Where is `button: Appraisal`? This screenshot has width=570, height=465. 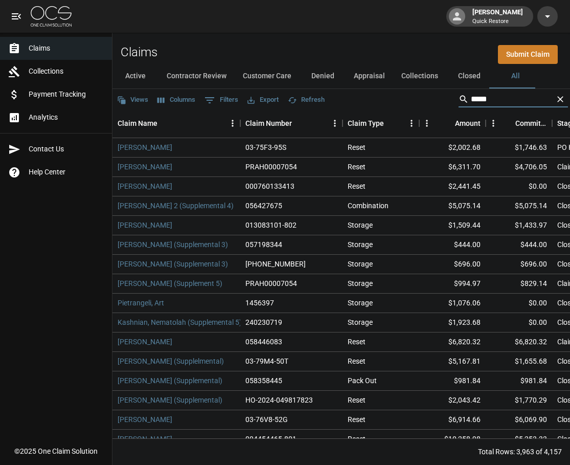
button: Appraisal is located at coordinates (369, 76).